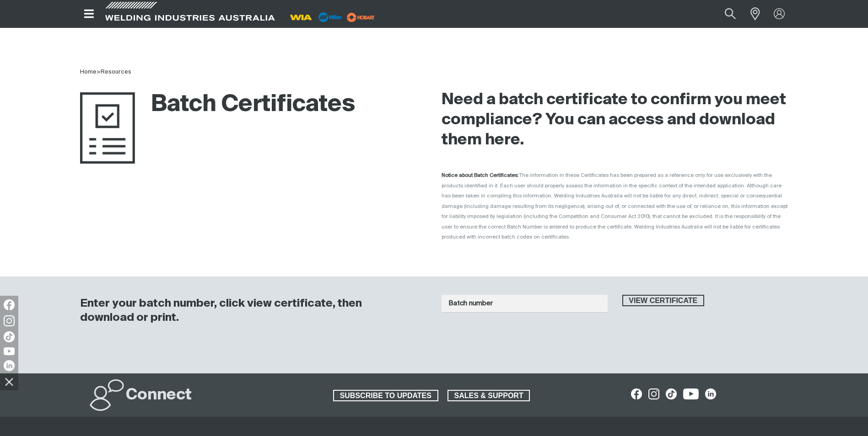  What do you see at coordinates (9, 321) in the screenshot?
I see `img: Instagram` at bounding box center [9, 321].